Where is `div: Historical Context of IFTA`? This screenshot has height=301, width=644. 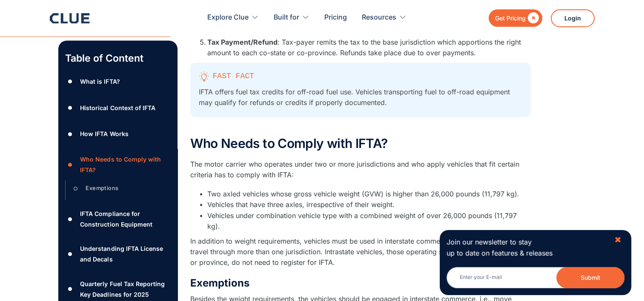
div: Historical Context of IFTA is located at coordinates (117, 108).